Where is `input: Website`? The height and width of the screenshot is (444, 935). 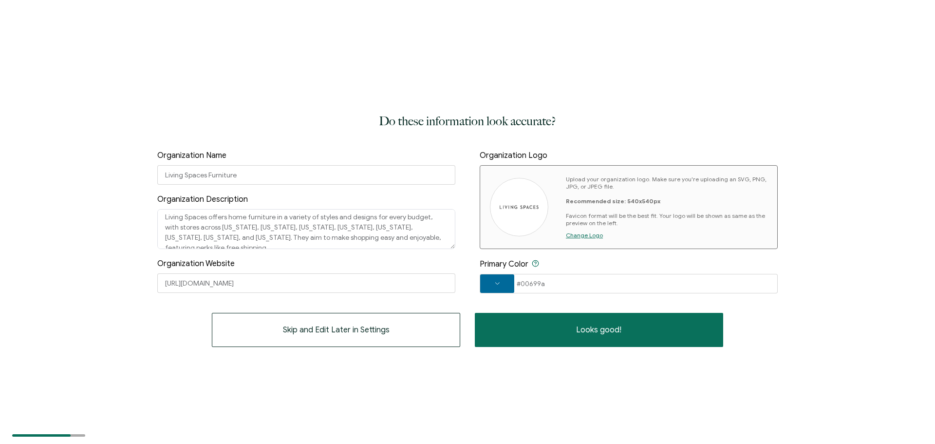 input: Website is located at coordinates (306, 283).